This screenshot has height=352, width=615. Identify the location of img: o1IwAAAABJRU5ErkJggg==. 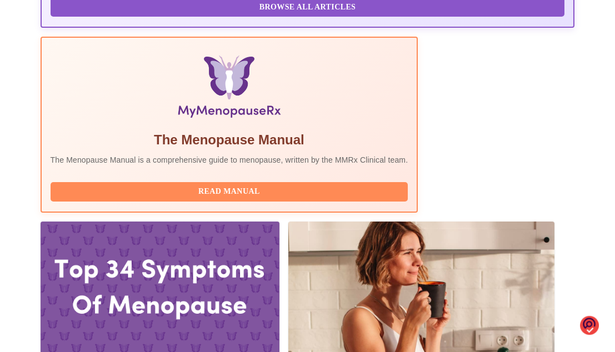
(590, 325).